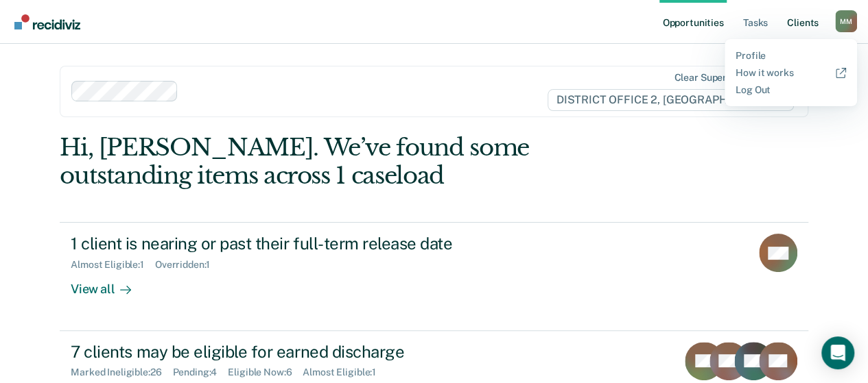 The image size is (868, 383). What do you see at coordinates (434, 276) in the screenshot?
I see `a: 1 client is nearing or past their full-term release dateAlmost Eligible:1Overridden:1View all` at bounding box center [434, 276].